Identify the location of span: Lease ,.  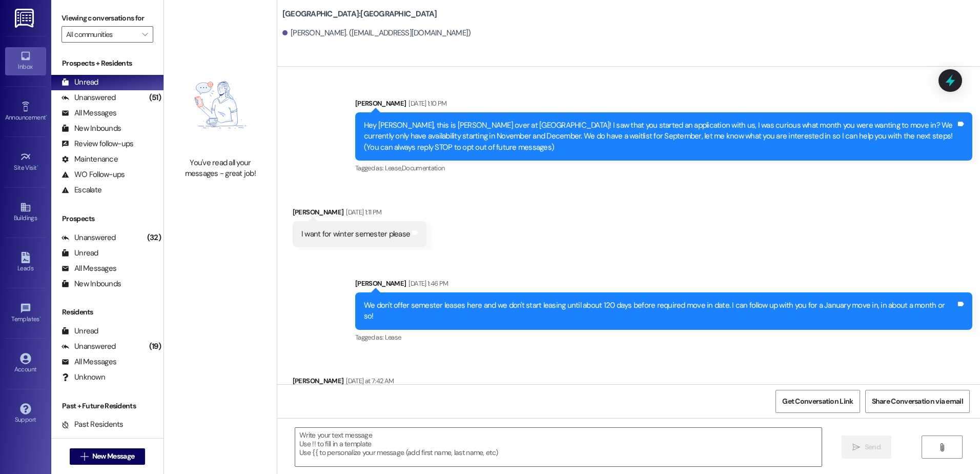
(394, 168).